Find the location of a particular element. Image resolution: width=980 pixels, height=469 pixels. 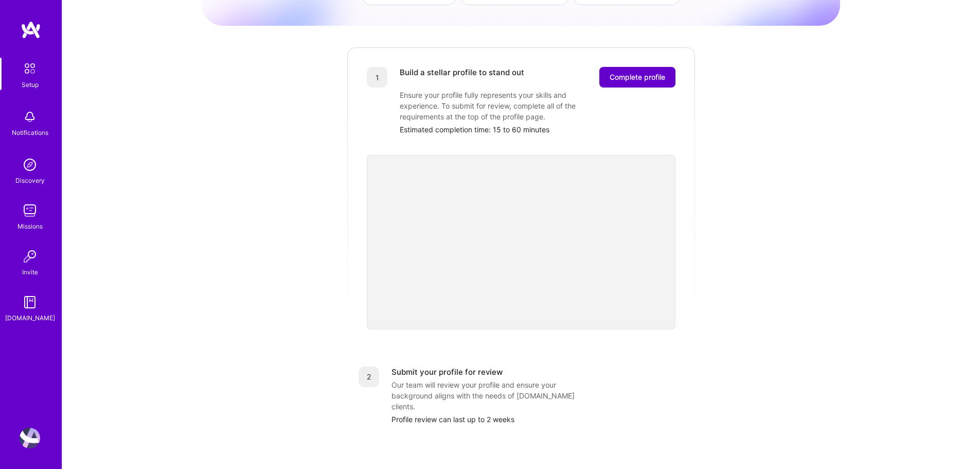

img: Invite is located at coordinates (30, 256).